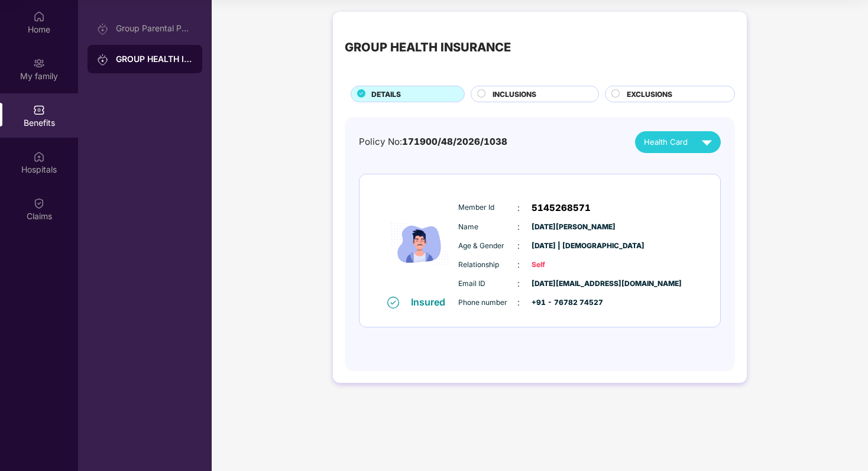 This screenshot has height=471, width=868. What do you see at coordinates (488, 208) in the screenshot?
I see `span: Member Id` at bounding box center [488, 208].